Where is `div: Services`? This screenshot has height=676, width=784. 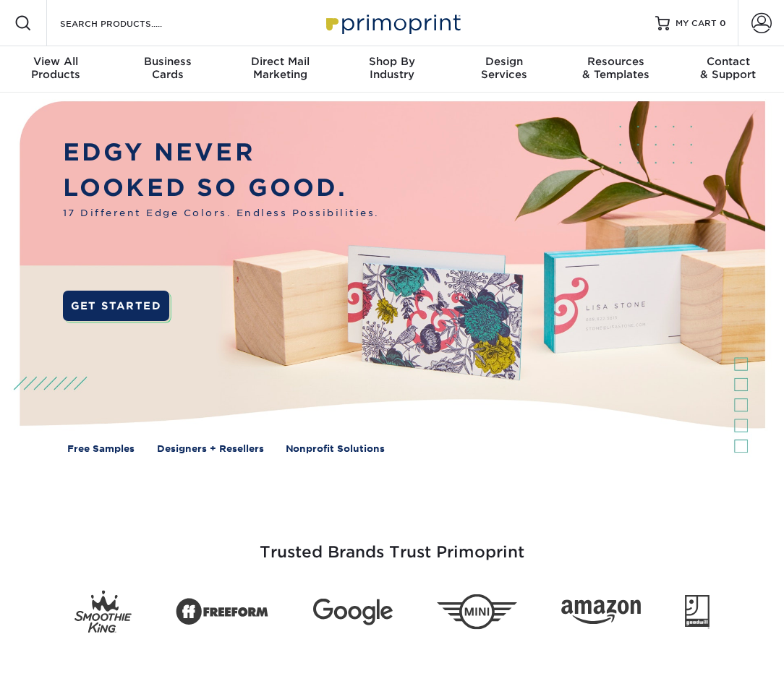
div: Services is located at coordinates (503, 68).